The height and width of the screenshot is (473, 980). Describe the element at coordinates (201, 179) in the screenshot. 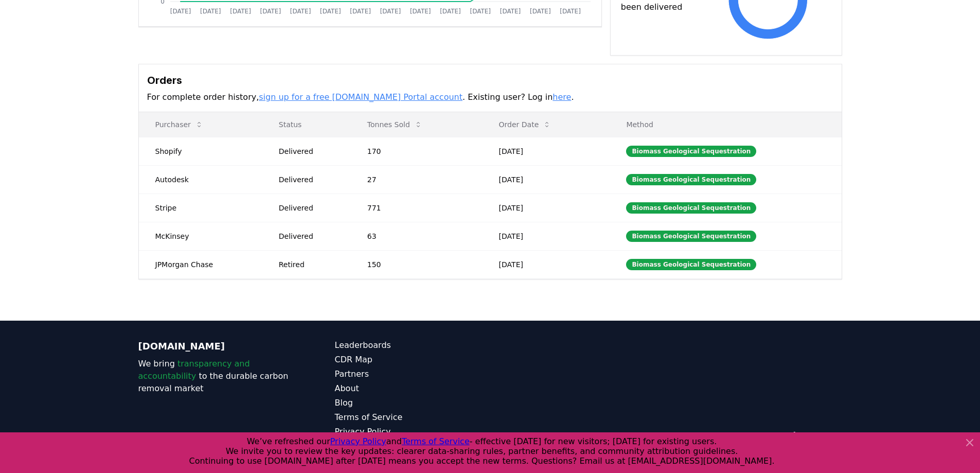

I see `td: Autodesk` at that location.